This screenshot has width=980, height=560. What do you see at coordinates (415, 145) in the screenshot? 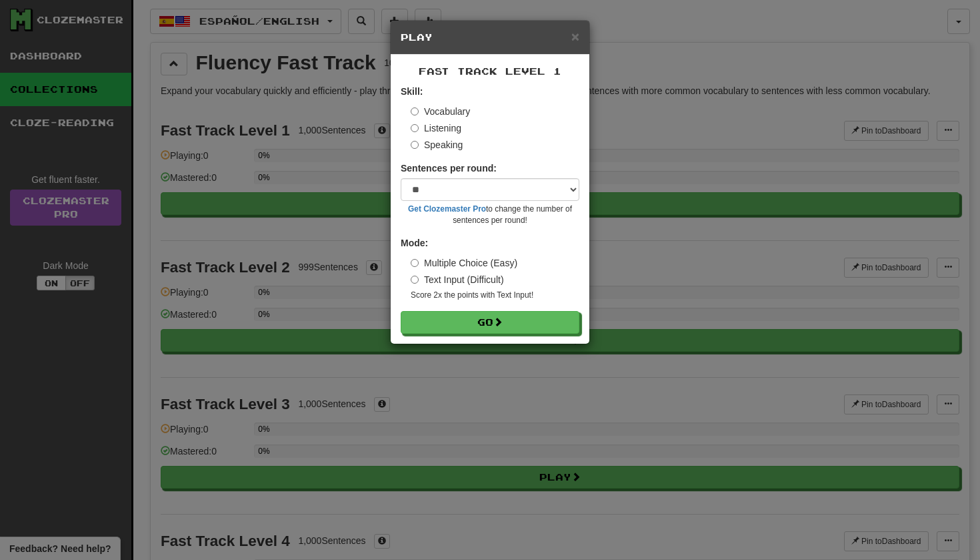
I see `input: Speaking` at bounding box center [415, 145].